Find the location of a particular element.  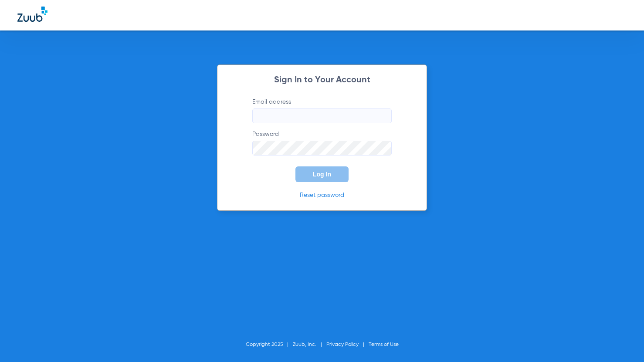

img: Zuub Logo is located at coordinates (32, 14).